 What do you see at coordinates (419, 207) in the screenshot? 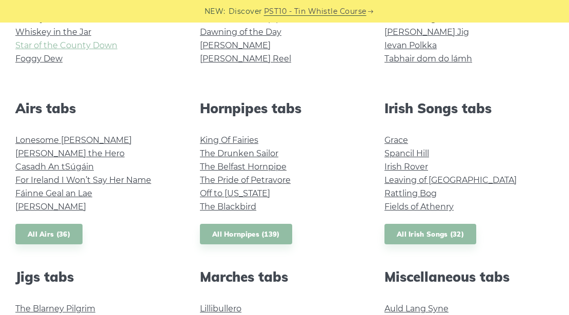
I see `a: Fields of Athenry` at bounding box center [419, 207].